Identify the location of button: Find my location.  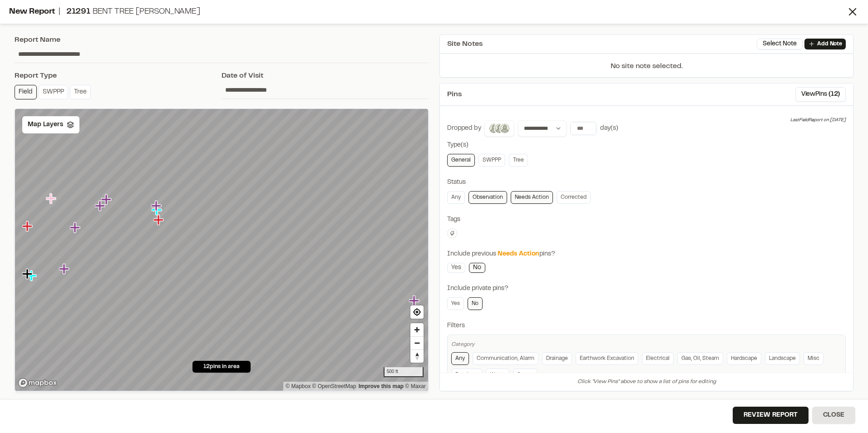
(417, 312).